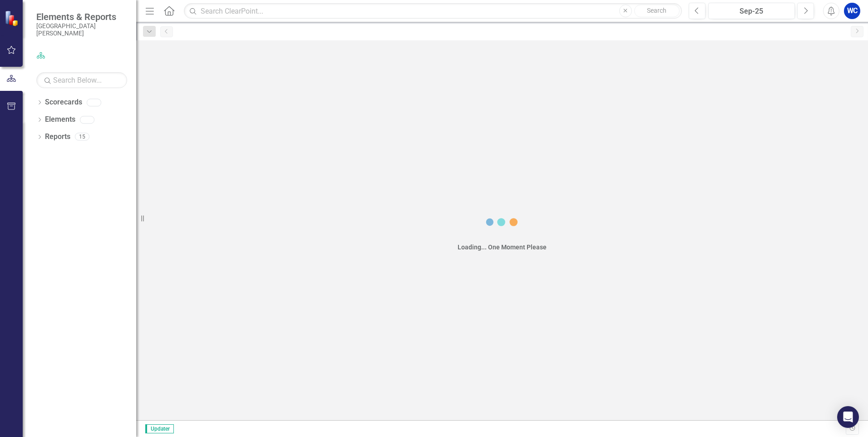 Image resolution: width=868 pixels, height=437 pixels. Describe the element at coordinates (502, 247) in the screenshot. I see `div: Loading... One Moment Please` at that location.